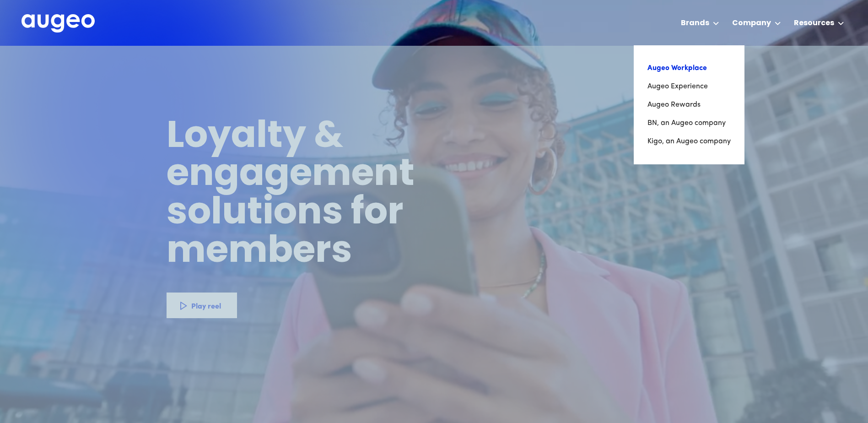 Image resolution: width=868 pixels, height=423 pixels. Describe the element at coordinates (689, 123) in the screenshot. I see `a: BN, an Augeo company` at that location.